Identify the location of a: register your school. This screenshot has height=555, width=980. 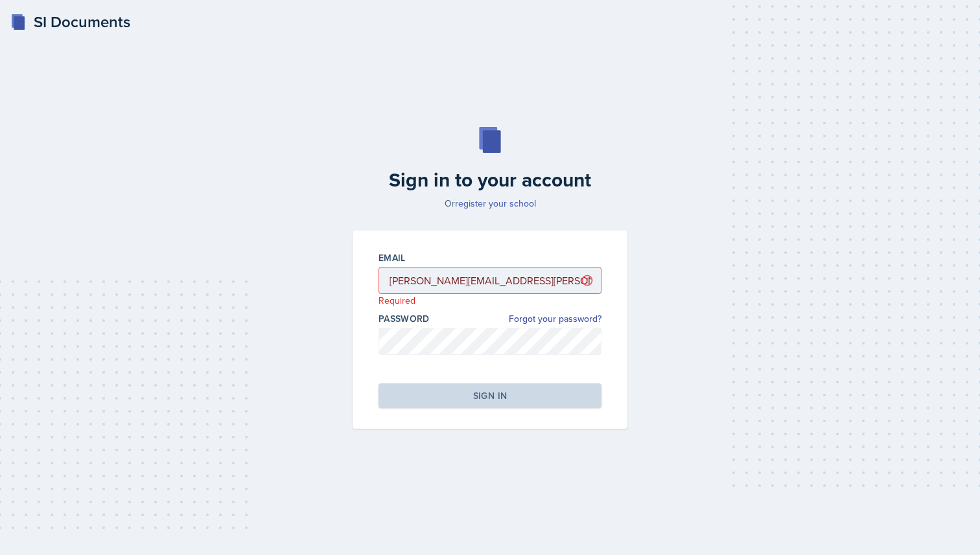
(495, 203).